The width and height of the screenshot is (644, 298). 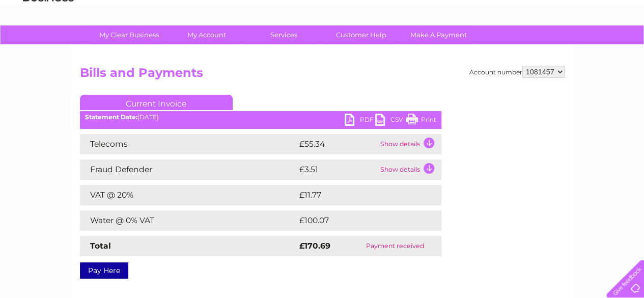 What do you see at coordinates (206, 34) in the screenshot?
I see `a: My Account` at bounding box center [206, 34].